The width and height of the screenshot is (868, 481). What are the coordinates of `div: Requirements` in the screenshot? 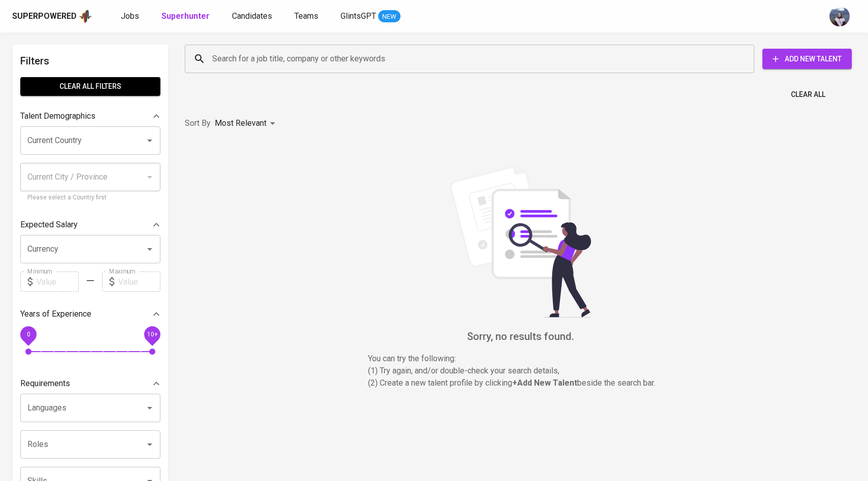 It's located at (91, 383).